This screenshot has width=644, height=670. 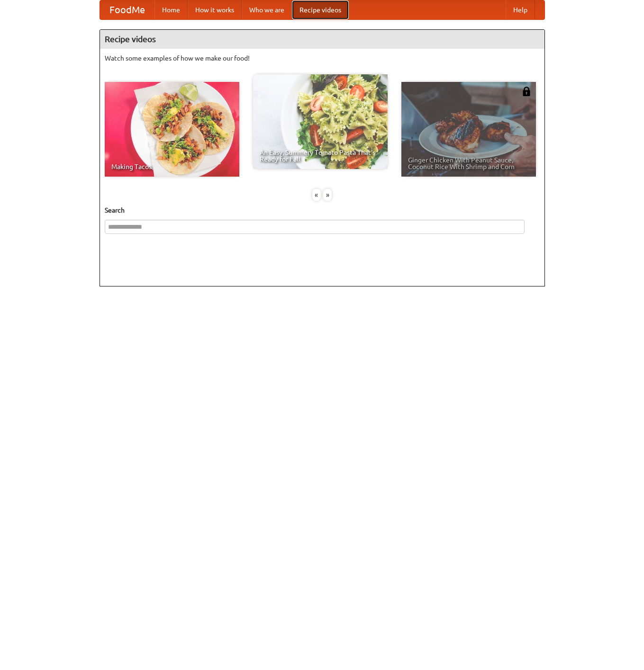 What do you see at coordinates (322, 39) in the screenshot?
I see `h4: Recipe videos` at bounding box center [322, 39].